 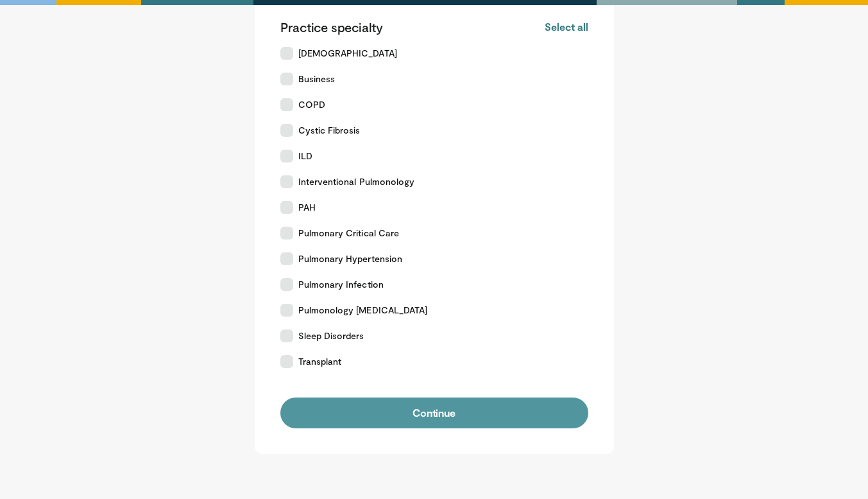 What do you see at coordinates (320, 362) in the screenshot?
I see `span: Transplant` at bounding box center [320, 362].